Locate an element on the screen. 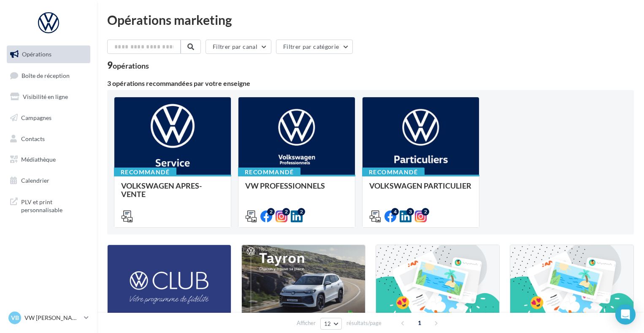  span: Campagnes is located at coordinates (37, 118).